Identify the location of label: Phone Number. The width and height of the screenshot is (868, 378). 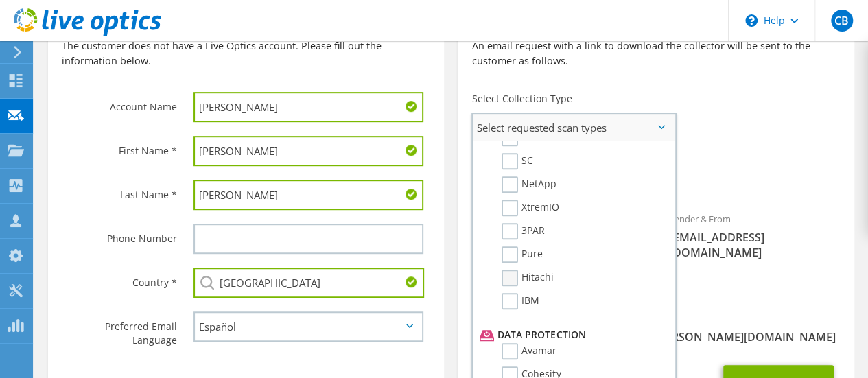
(119, 235).